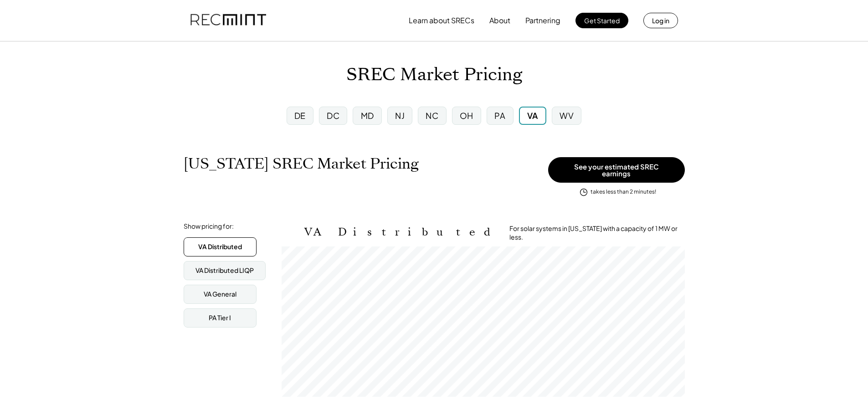 The height and width of the screenshot is (415, 868). I want to click on div: NJ, so click(400, 115).